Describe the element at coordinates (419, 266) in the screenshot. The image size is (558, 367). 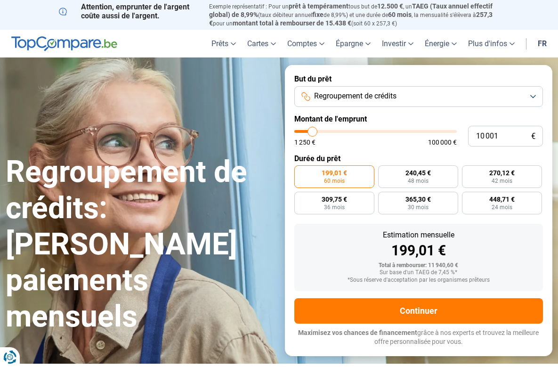
I see `div: Total à rembourser: 11 940,60 €` at that location.